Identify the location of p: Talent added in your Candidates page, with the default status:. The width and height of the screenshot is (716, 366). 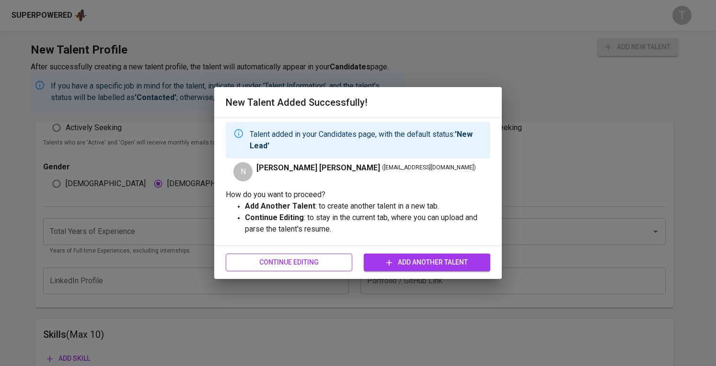
(366, 140).